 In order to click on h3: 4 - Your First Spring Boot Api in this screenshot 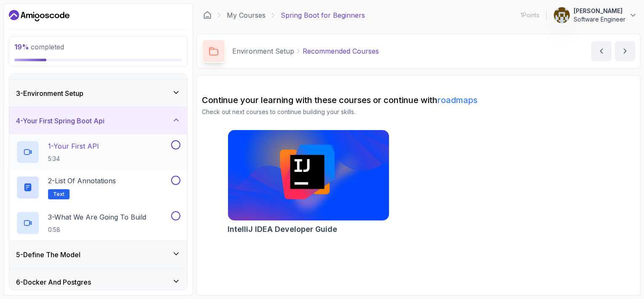, I will do `click(61, 121)`.